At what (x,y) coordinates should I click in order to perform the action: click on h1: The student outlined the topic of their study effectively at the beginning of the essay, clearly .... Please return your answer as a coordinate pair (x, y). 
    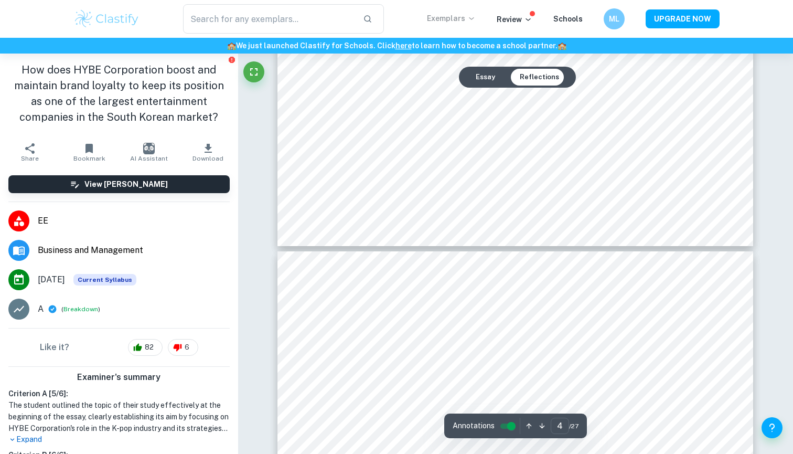
    Looking at the image, I should click on (119, 416).